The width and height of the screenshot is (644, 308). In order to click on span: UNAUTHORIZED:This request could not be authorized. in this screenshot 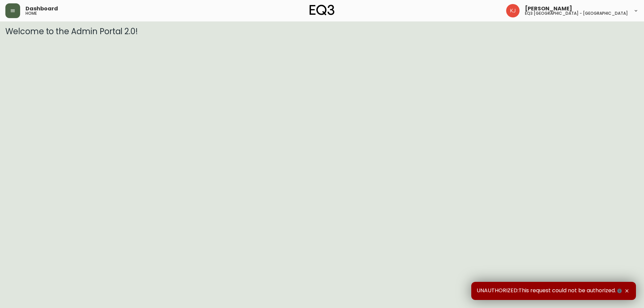, I will do `click(550, 291)`.